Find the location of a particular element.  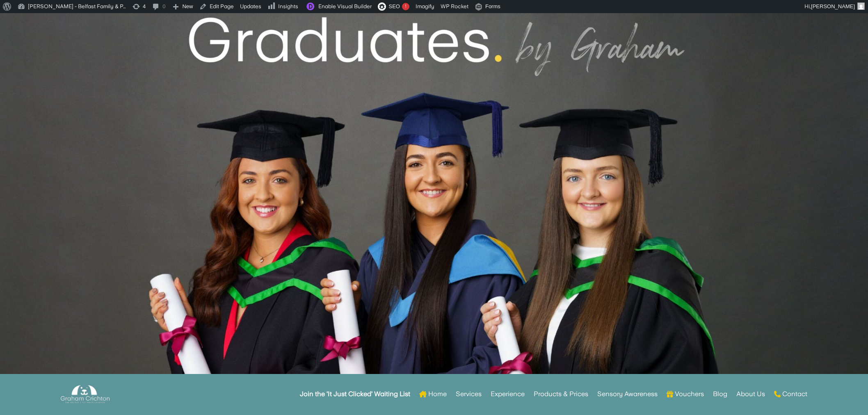

a: Vouchers is located at coordinates (685, 394).